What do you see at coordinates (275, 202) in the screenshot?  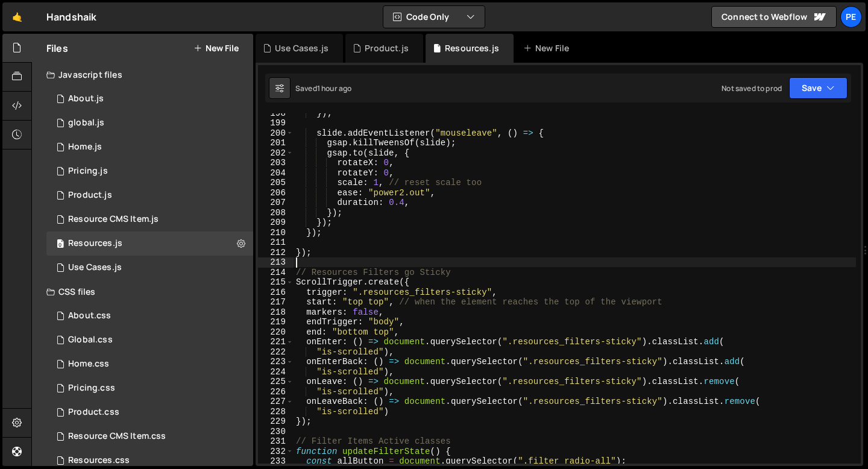 I see `div: 207` at bounding box center [275, 202].